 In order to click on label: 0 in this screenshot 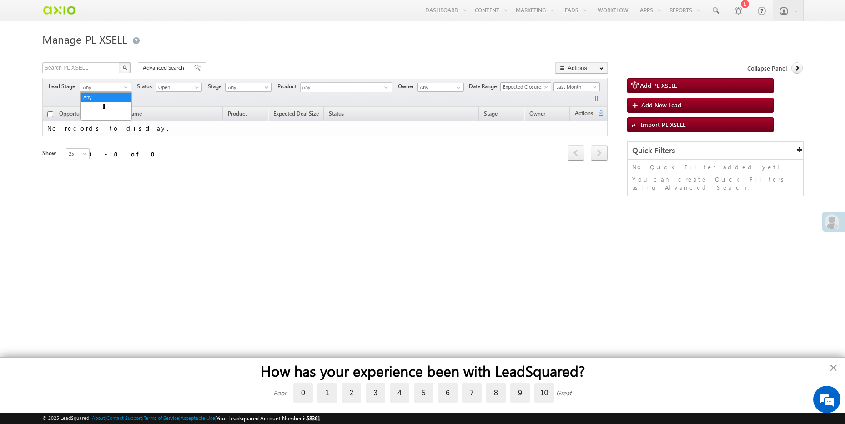, I will do `click(303, 393)`.